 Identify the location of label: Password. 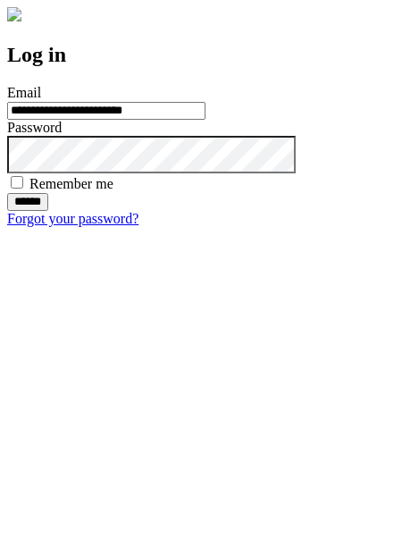
(34, 127).